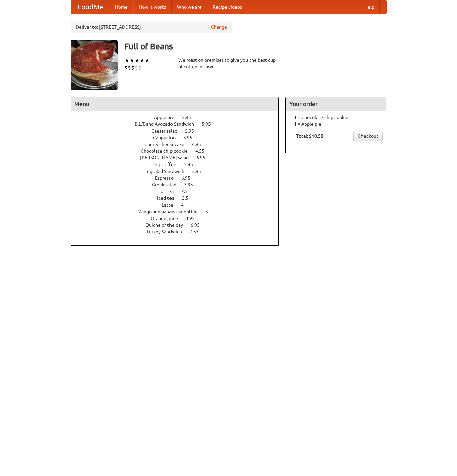 The height and width of the screenshot is (476, 457). I want to click on a: Espresso 6.95, so click(179, 177).